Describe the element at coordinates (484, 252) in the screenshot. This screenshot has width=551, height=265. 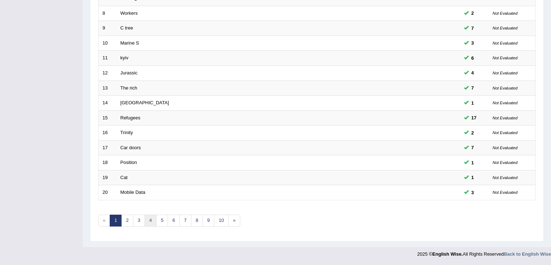
I see `div: 2025 © All Rights Reserved` at that location.